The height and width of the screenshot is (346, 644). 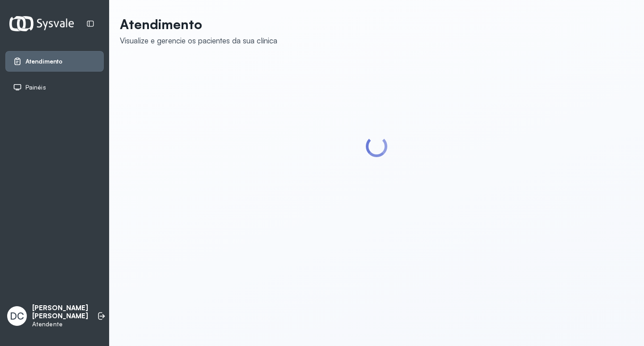 What do you see at coordinates (44, 61) in the screenshot?
I see `span: Atendimento` at bounding box center [44, 61].